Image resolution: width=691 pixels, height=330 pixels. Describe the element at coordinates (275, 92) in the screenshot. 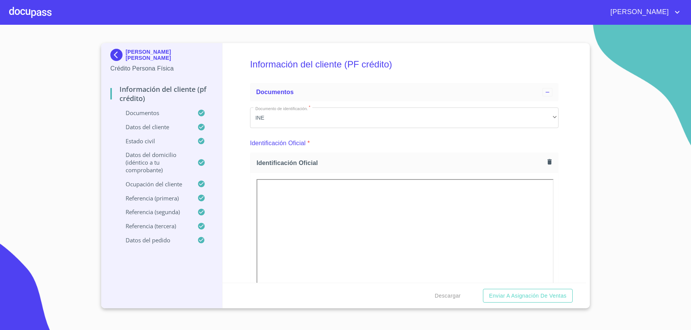

I see `span: Documentos` at that location.